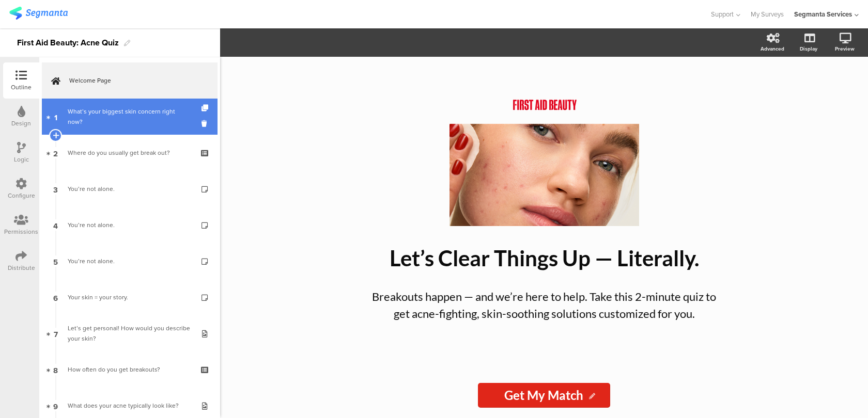  Describe the element at coordinates (55, 334) in the screenshot. I see `span: 7` at that location.